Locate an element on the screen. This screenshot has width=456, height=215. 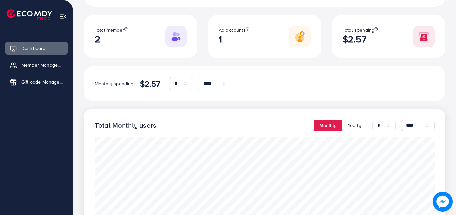
a: Dashboard is located at coordinates (37, 48).